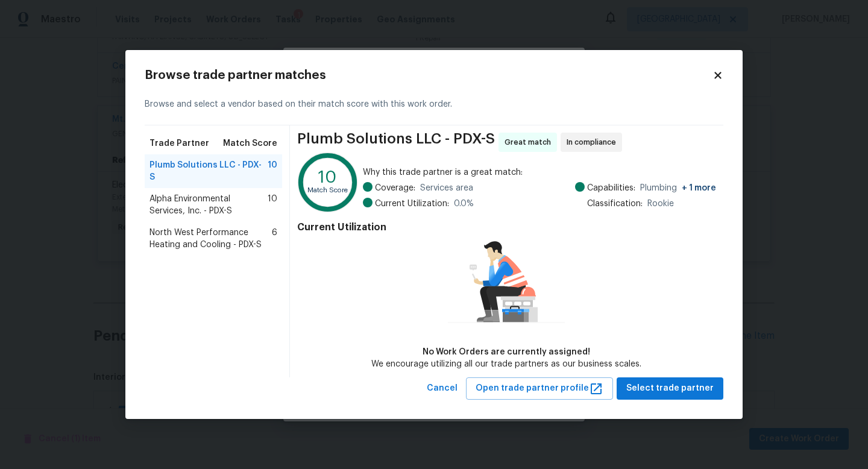 The height and width of the screenshot is (469, 868). Describe the element at coordinates (611, 188) in the screenshot. I see `span: Capabilities:` at that location.